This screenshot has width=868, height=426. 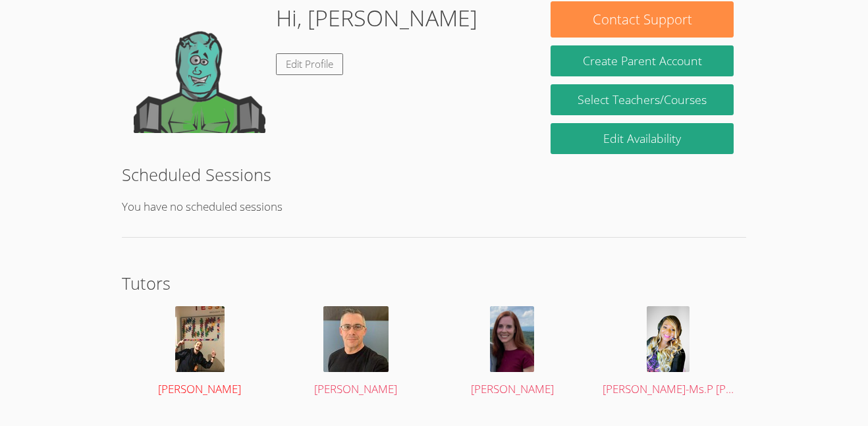 What do you see at coordinates (309, 64) in the screenshot?
I see `a: Edit Profile` at bounding box center [309, 64].